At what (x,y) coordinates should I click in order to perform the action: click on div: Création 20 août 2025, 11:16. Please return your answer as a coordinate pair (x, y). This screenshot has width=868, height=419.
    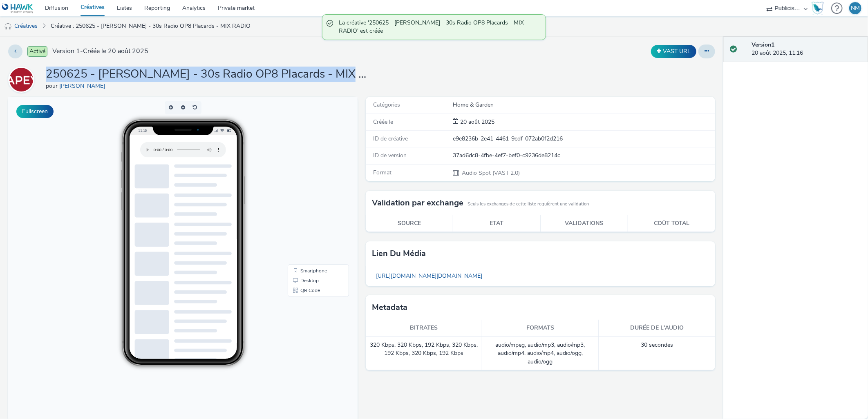
    Looking at the image, I should click on (477, 122).